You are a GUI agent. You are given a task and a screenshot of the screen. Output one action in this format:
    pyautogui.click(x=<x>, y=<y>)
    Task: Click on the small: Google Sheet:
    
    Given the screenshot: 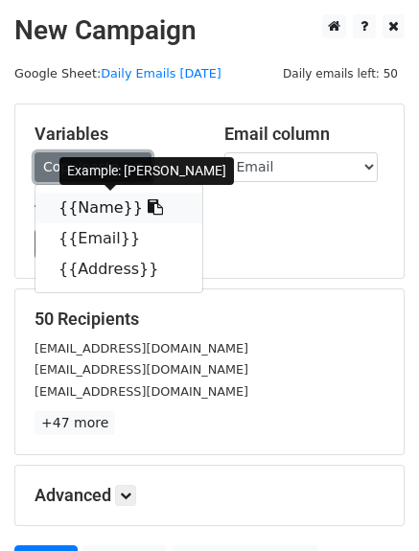 What is the action you would take?
    pyautogui.click(x=118, y=73)
    